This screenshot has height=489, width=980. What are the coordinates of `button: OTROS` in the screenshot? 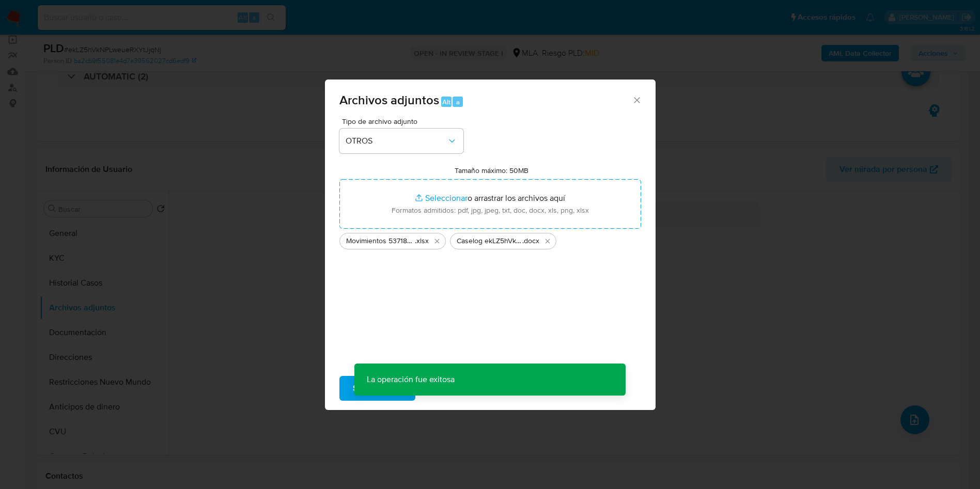 It's located at (401, 141).